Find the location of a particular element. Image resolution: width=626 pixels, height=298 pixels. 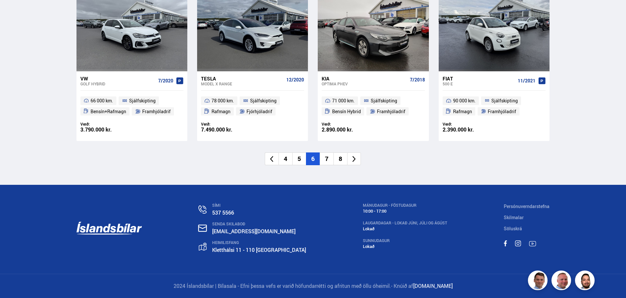

img: gp4YpyYFnEr45R34.svg is located at coordinates (203, 246).